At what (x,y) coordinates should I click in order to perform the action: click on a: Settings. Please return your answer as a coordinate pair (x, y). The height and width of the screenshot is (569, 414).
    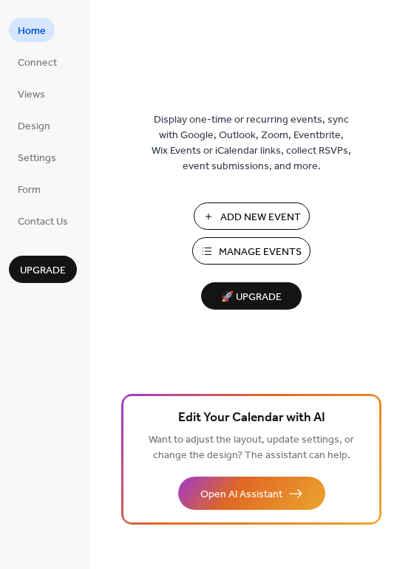
    Looking at the image, I should click on (37, 157).